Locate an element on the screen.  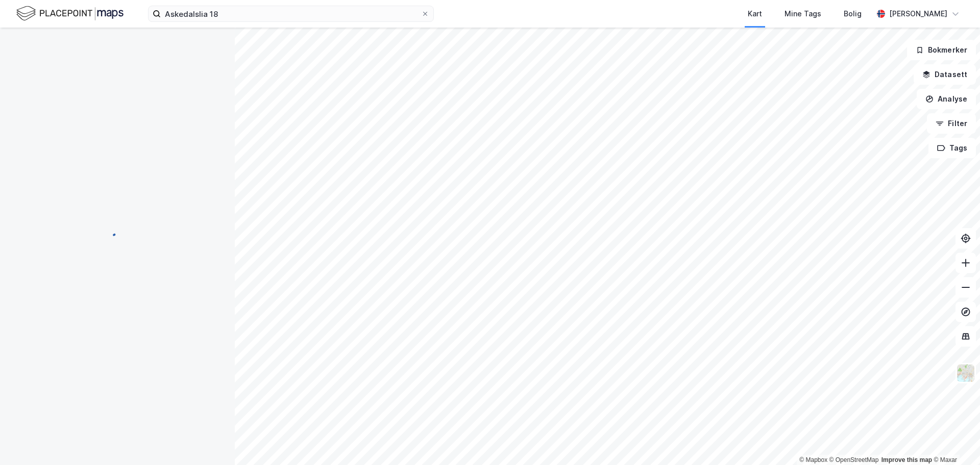
a: Mapbox is located at coordinates (813, 460).